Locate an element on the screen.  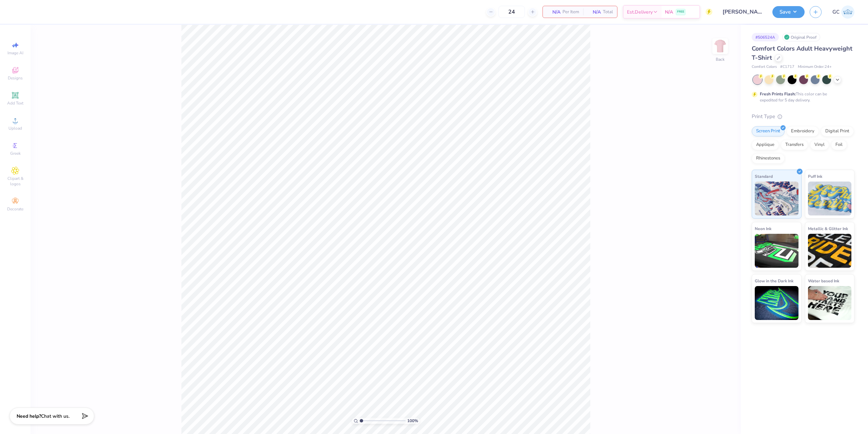
span: Clipart & logos is located at coordinates (15, 181).